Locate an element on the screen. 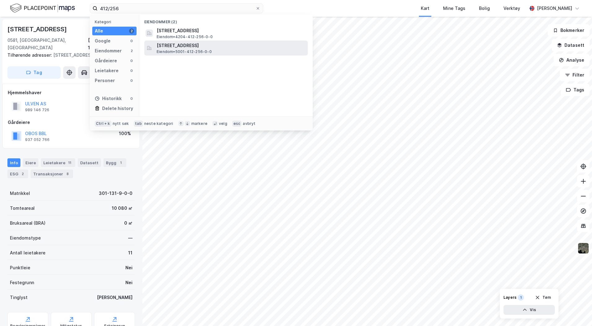 This screenshot has width=592, height=326. div: Eiendommer (2) is located at coordinates (226, 20).